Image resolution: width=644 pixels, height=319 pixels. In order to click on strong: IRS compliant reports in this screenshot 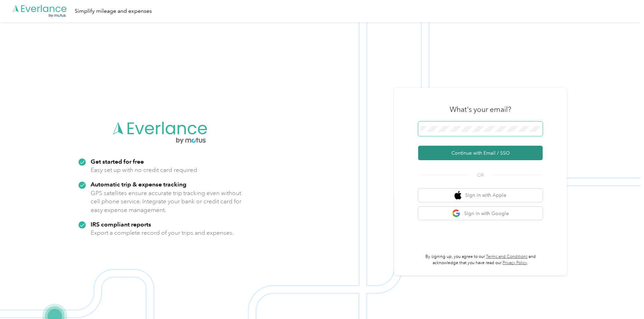, I will do `click(120, 224)`.